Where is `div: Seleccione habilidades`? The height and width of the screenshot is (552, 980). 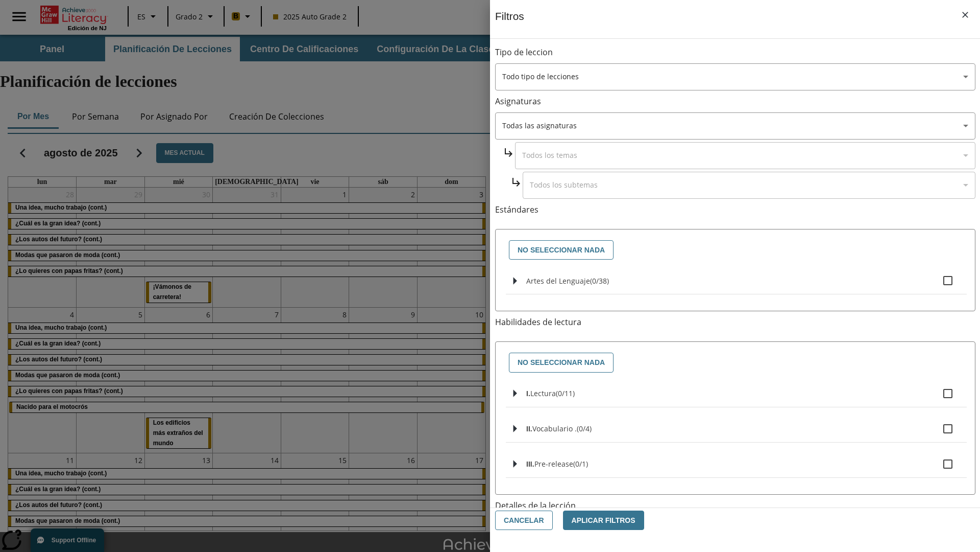 div: Seleccione habilidades is located at coordinates (735, 363).